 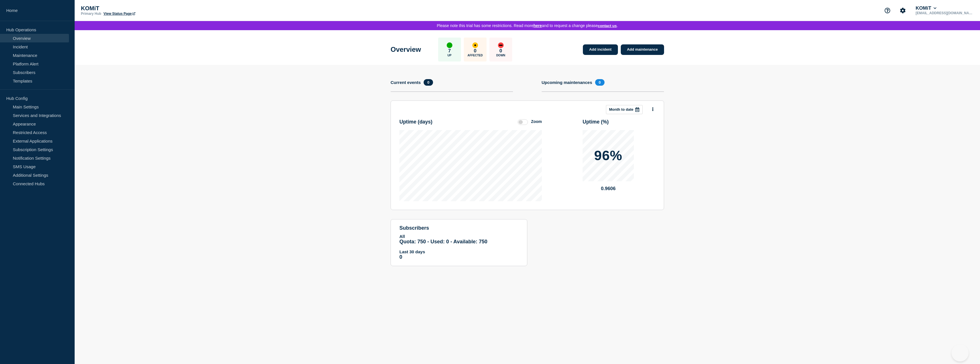 What do you see at coordinates (642, 49) in the screenshot?
I see `a: Add maintenance` at bounding box center [642, 49].